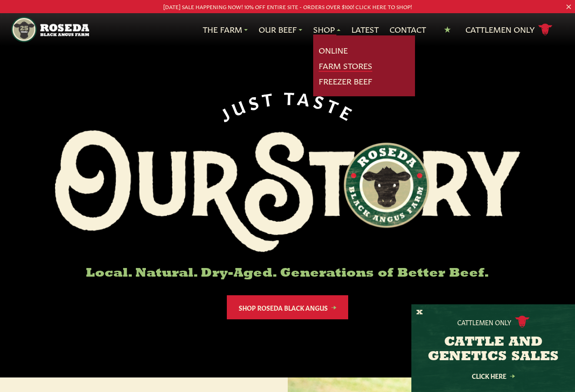  I want to click on h6: Local. Natural. Dry-Aged. Generations of Better Beef., so click(288, 273).